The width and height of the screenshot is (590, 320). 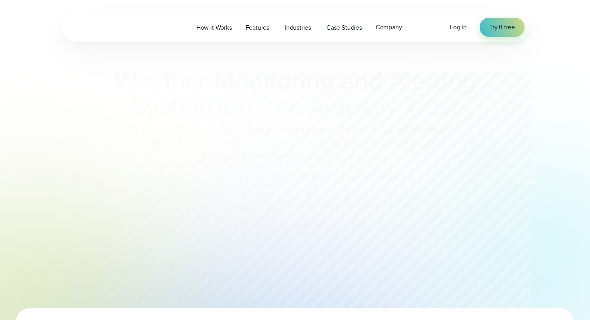 I want to click on span: Try it free, so click(x=502, y=27).